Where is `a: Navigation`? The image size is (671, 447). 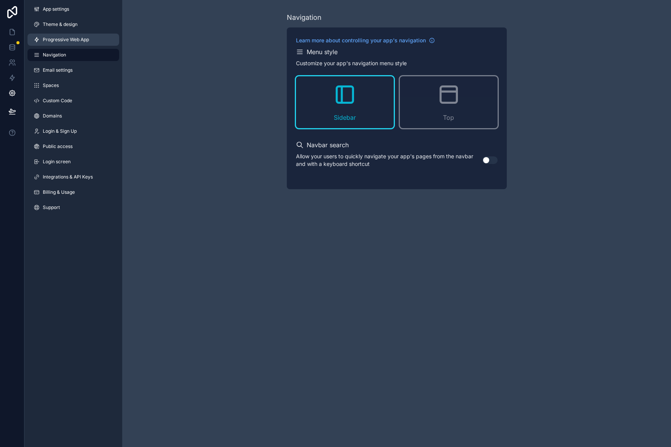 a: Navigation is located at coordinates (73, 55).